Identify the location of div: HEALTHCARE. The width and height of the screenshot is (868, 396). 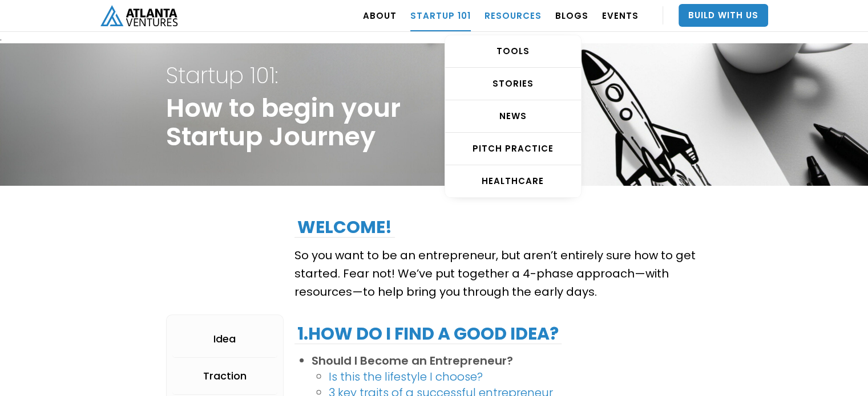
(513, 182).